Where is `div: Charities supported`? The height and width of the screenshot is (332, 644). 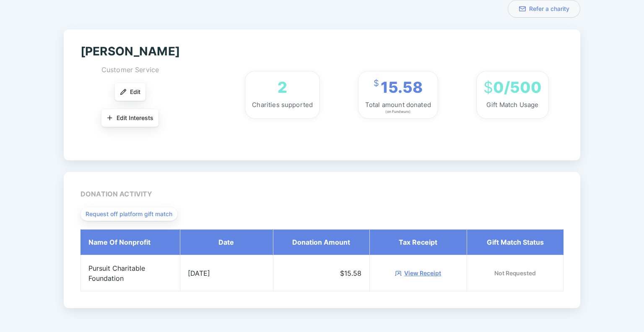 div: Charities supported is located at coordinates (282, 105).